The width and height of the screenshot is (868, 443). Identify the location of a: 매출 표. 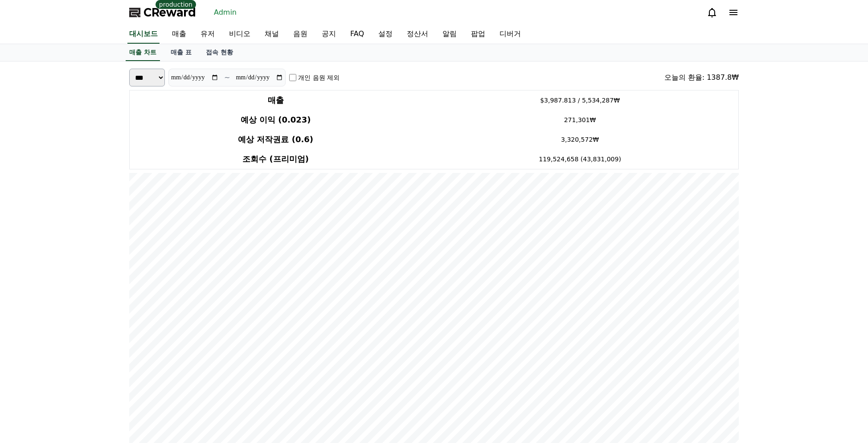
(181, 52).